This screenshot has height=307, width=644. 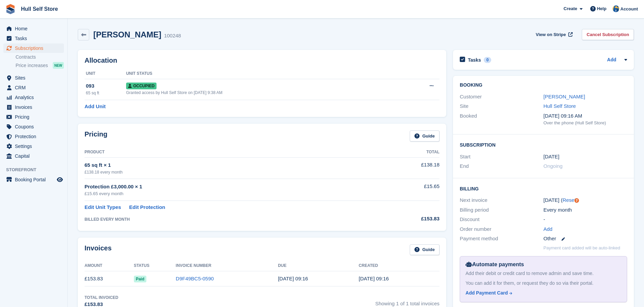 What do you see at coordinates (35, 48) in the screenshot?
I see `span: Subscriptions` at bounding box center [35, 48].